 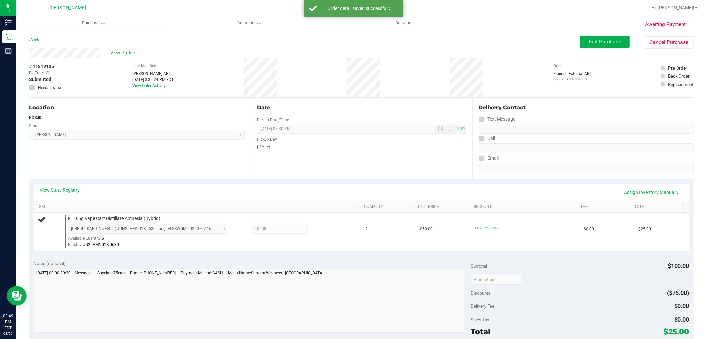 I want to click on span: Sales Tax, so click(x=480, y=319).